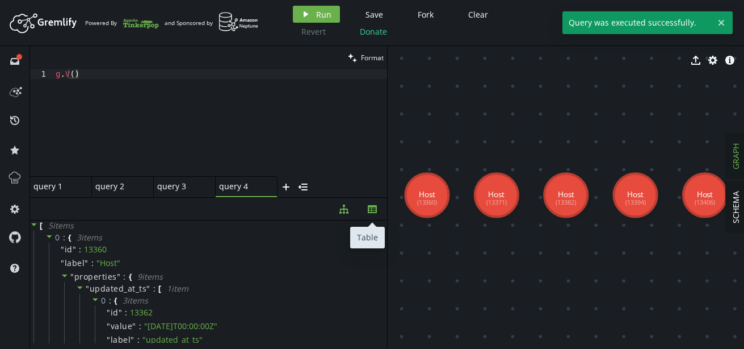  Describe the element at coordinates (374, 31) in the screenshot. I see `button: Donate` at that location.